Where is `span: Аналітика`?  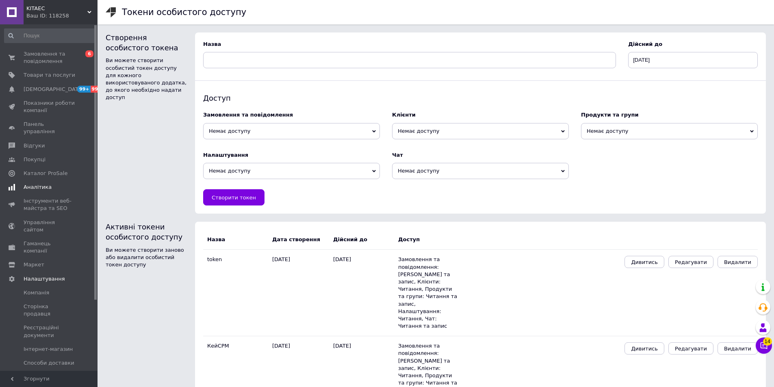
span: Аналітика is located at coordinates (37, 187).